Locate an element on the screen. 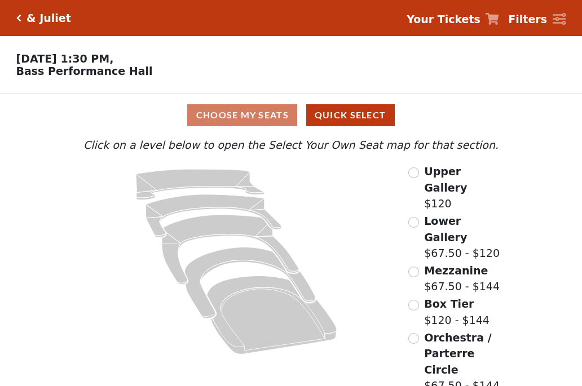  a: Click here to go back to filters is located at coordinates (19, 18).